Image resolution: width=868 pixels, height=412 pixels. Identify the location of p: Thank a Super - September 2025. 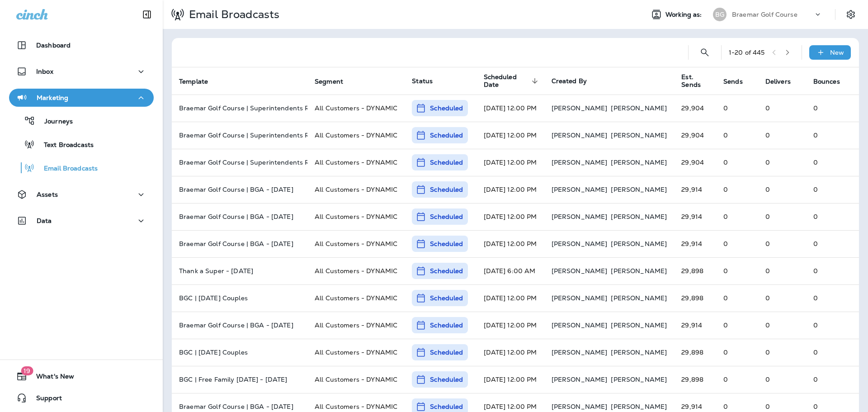
(240, 271).